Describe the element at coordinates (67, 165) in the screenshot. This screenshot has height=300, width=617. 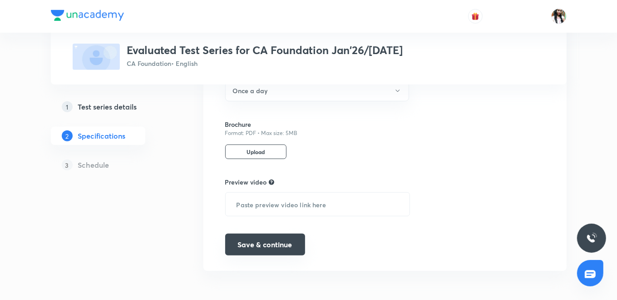
I see `p: 3` at that location.